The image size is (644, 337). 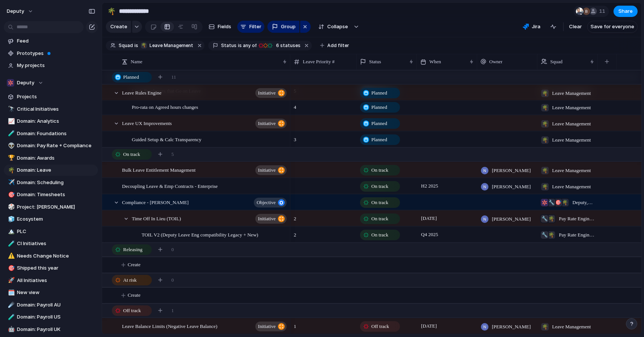 What do you see at coordinates (56, 183) in the screenshot?
I see `span: Domain: Scheduling` at bounding box center [56, 183].